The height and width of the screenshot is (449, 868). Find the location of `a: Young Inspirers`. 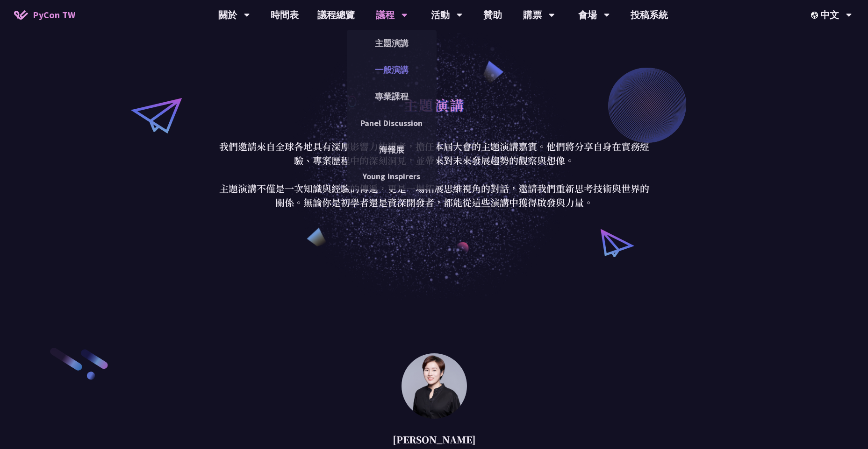

a: Young Inspirers is located at coordinates (392, 176).